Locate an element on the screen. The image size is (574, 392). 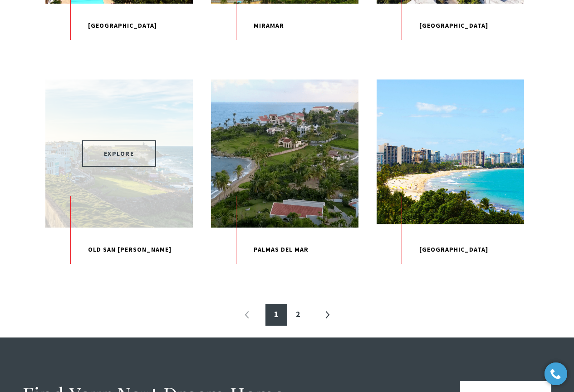
span: EXPLORE is located at coordinates (119, 153).